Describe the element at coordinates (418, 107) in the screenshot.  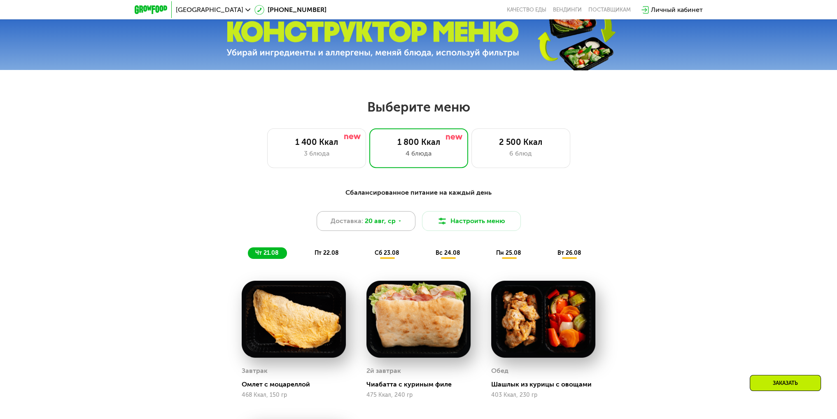
I see `h2: Выберите меню` at that location.